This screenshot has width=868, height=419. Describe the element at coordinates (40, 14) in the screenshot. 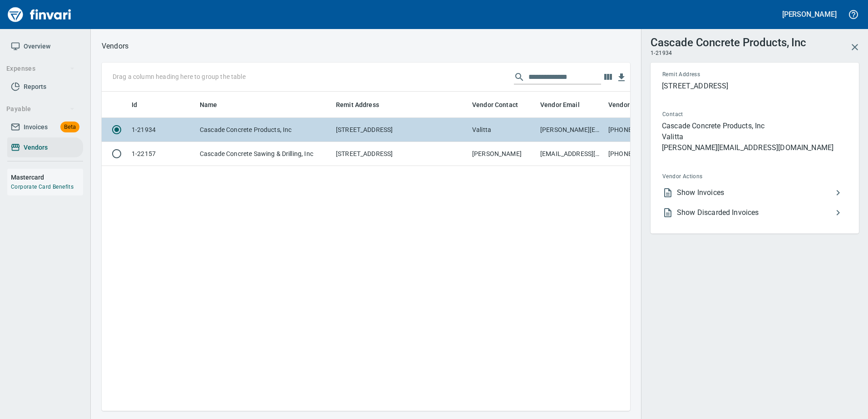

I see `a: Finvari` at that location.